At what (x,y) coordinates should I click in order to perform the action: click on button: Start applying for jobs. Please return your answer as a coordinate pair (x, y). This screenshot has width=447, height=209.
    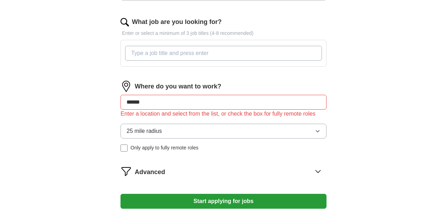
    Looking at the image, I should click on (223, 202).